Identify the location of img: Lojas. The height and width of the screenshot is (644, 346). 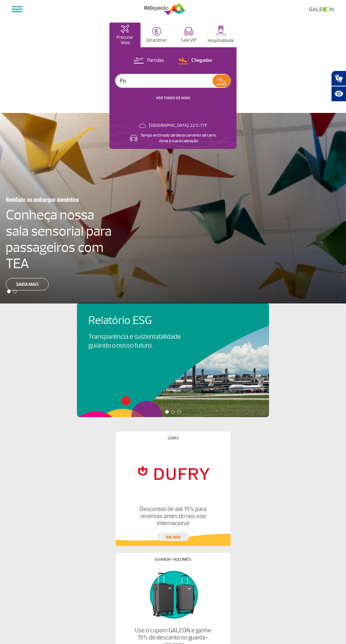
(172, 473).